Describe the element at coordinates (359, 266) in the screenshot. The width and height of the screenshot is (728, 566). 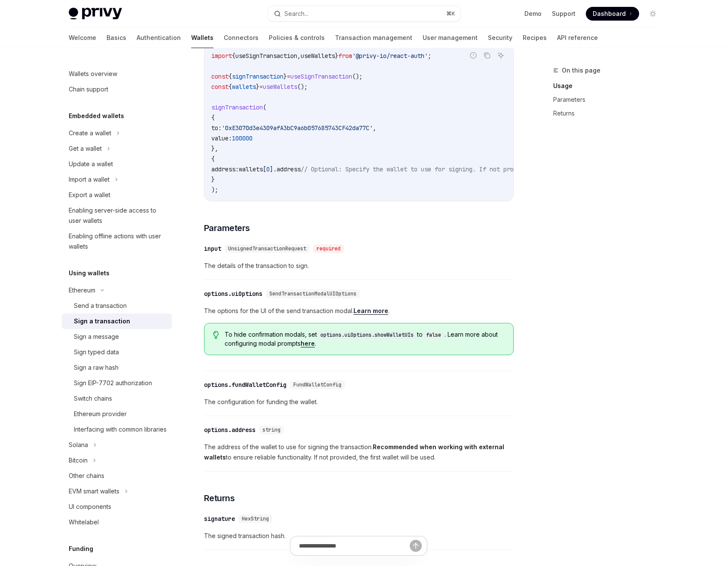
I see `span: The details of the transaction to sign.` at that location.